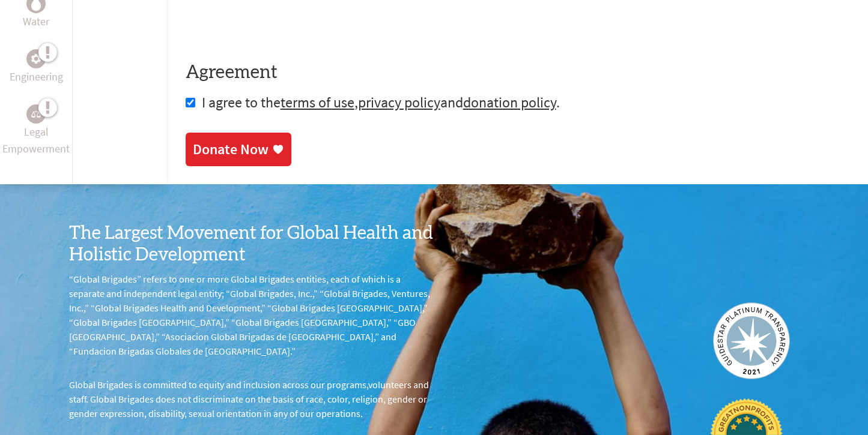  I want to click on img: Guidestar 2019, so click(752, 341).